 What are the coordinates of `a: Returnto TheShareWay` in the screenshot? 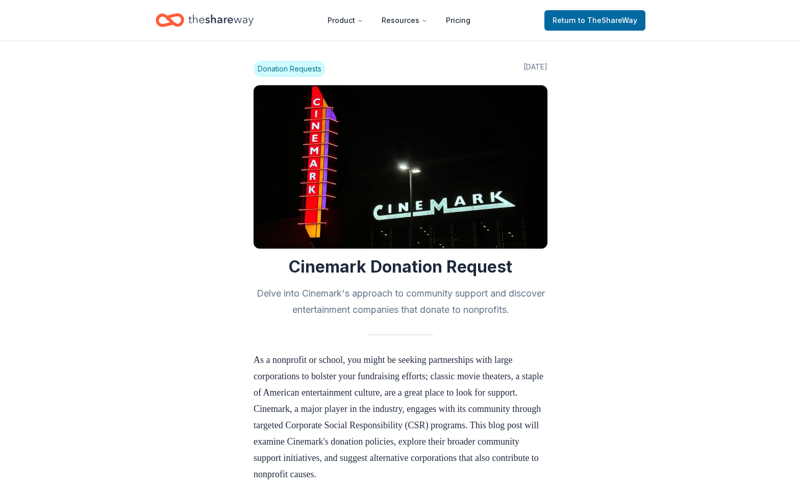 It's located at (595, 20).